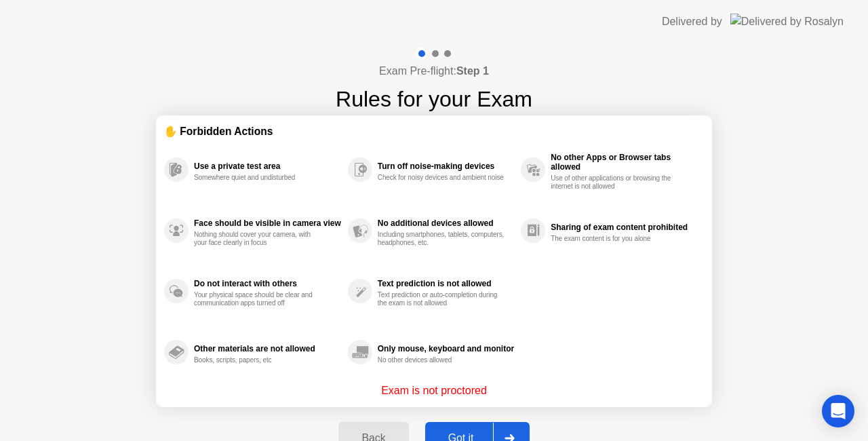 This screenshot has height=441, width=868. Describe the element at coordinates (442, 239) in the screenshot. I see `div: Including smartphones, tablets, computers, headphones, etc.` at that location.